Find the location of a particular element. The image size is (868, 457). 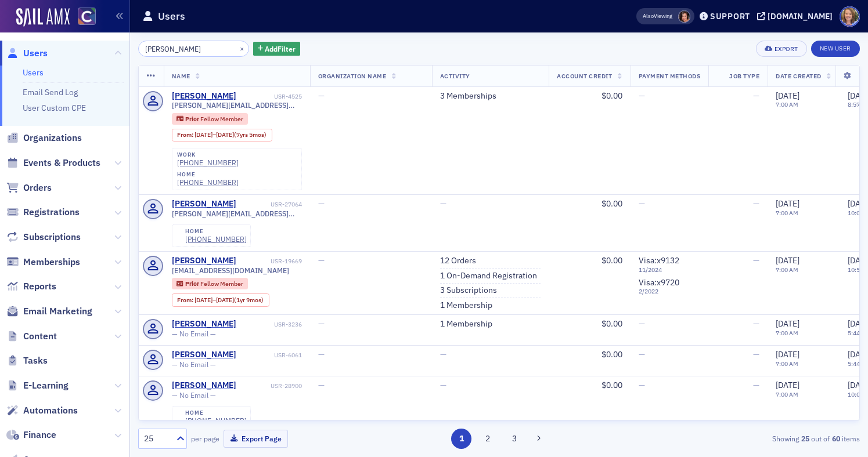

span: Subscriptions is located at coordinates (52, 237).